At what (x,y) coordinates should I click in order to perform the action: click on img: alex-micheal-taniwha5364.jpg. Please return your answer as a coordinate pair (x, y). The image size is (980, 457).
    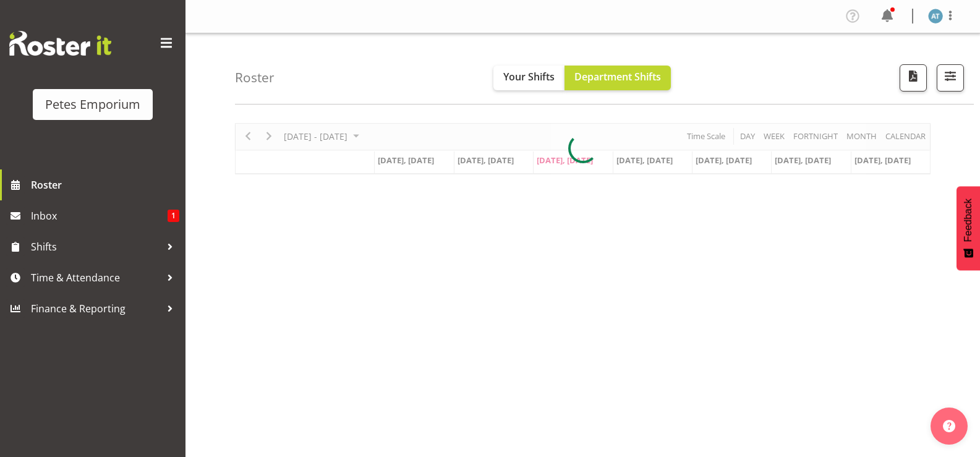
    Looking at the image, I should click on (936, 16).